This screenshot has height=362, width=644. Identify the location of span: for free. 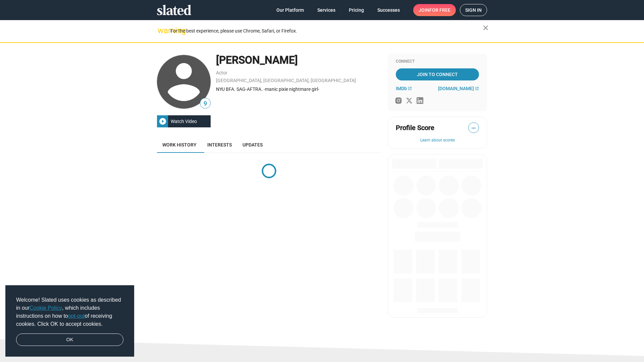
(439, 10).